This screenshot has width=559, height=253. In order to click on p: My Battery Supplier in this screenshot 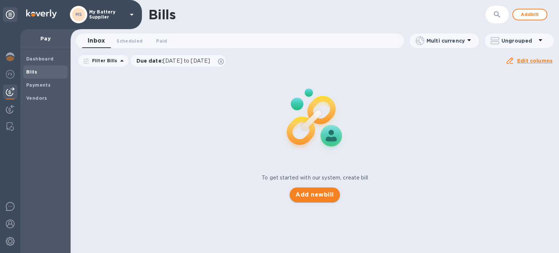, I will do `click(107, 15)`.